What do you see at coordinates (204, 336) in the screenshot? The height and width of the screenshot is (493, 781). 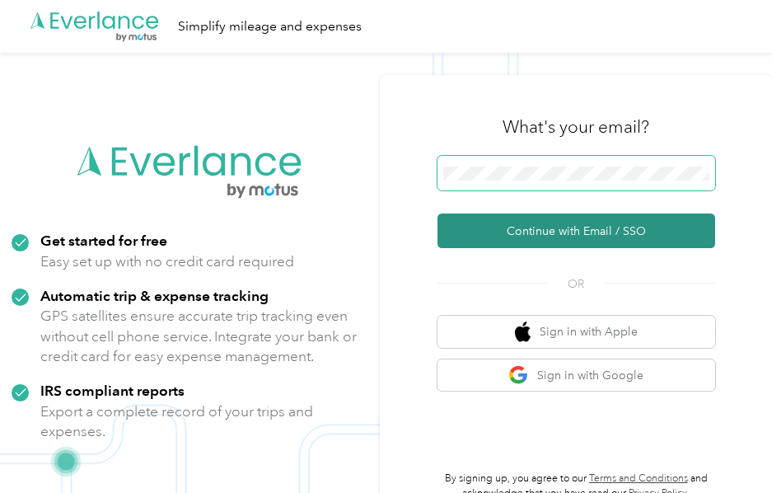 I see `p: GPS satellites ensure accurate trip tracking even without cell phone service. Integrate your bank...` at bounding box center [204, 336].